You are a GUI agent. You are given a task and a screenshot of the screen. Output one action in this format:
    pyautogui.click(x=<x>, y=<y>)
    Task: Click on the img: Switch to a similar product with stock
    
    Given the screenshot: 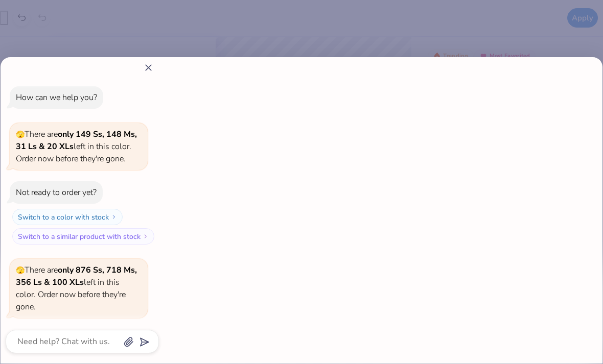 What is the action you would take?
    pyautogui.click(x=145, y=236)
    